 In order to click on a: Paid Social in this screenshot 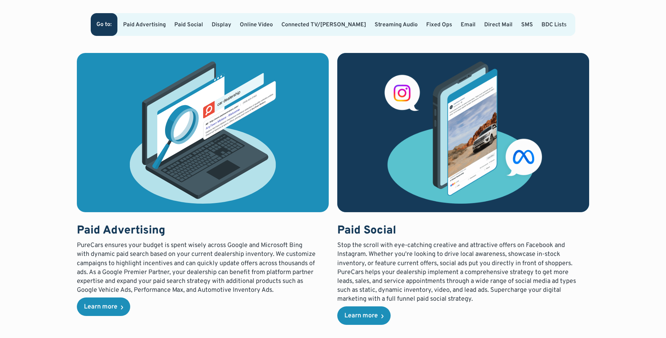, I will do `click(189, 25)`.